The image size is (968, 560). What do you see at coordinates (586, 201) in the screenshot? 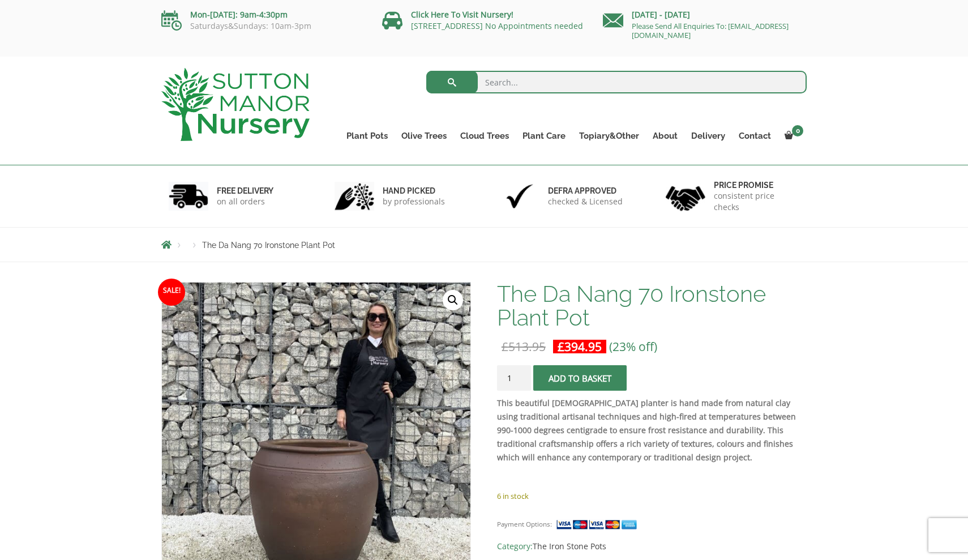
I see `p: checked & Licensed` at bounding box center [586, 201].